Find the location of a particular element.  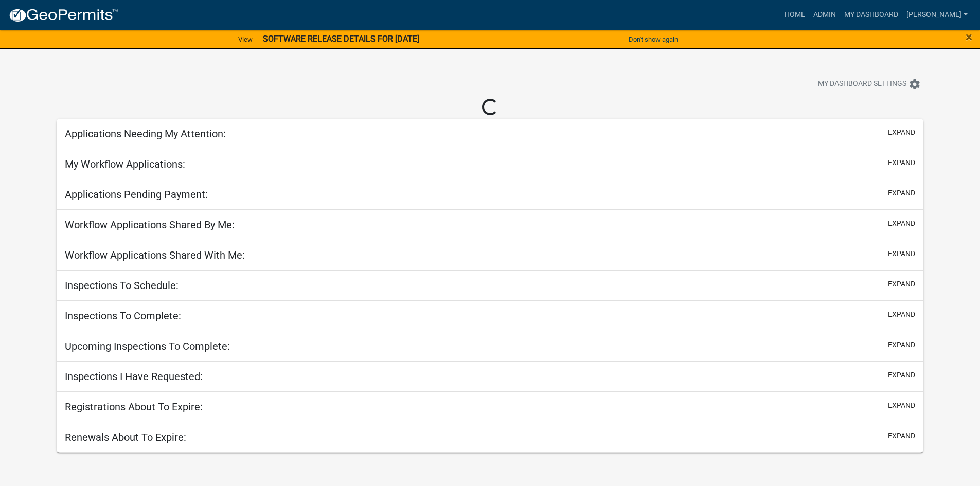

h5: Workflow Applications Shared With Me: is located at coordinates (155, 256).